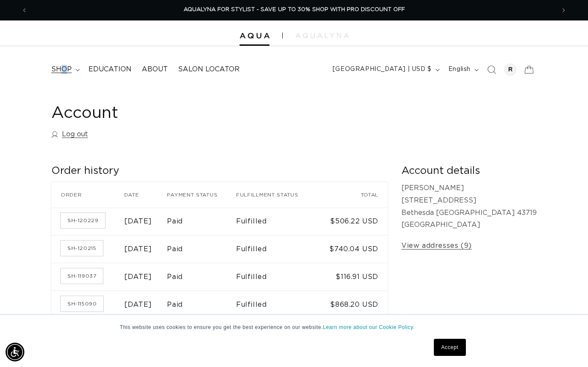 The width and height of the screenshot is (588, 367). What do you see at coordinates (294, 327) in the screenshot?
I see `p: This website uses cookies to ensure you get the best experience on our website.` at bounding box center [294, 327].